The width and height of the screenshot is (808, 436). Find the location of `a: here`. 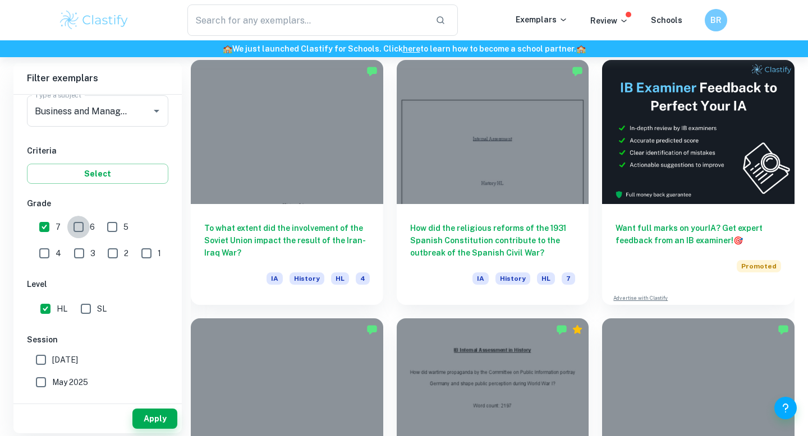

a: here is located at coordinates (411, 49).